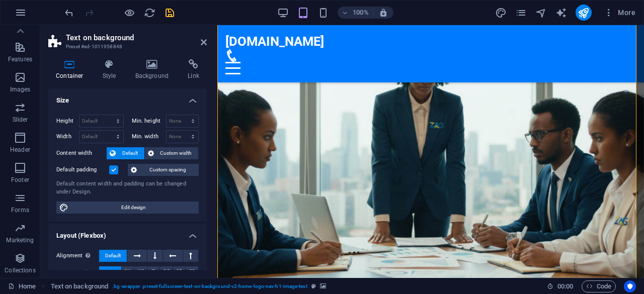 This screenshot has width=644, height=294. What do you see at coordinates (172, 153) in the screenshot?
I see `button: Custom width` at bounding box center [172, 153].